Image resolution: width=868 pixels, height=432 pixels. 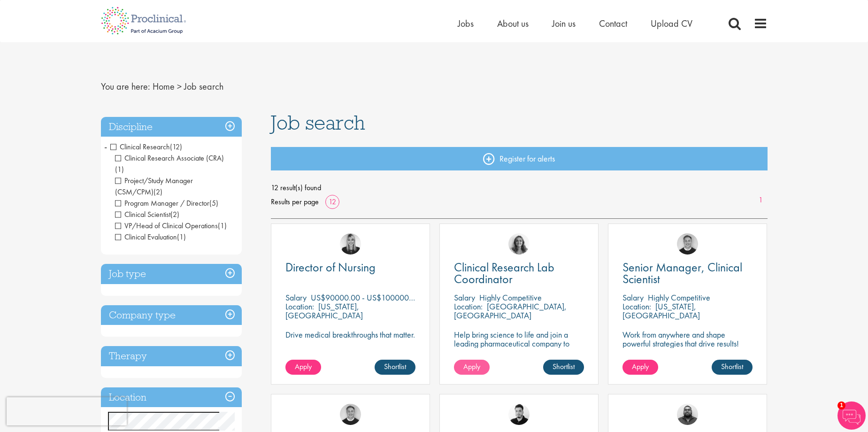 What do you see at coordinates (518, 273) in the screenshot?
I see `a: Clinical Research Lab Coordinator` at bounding box center [518, 273].